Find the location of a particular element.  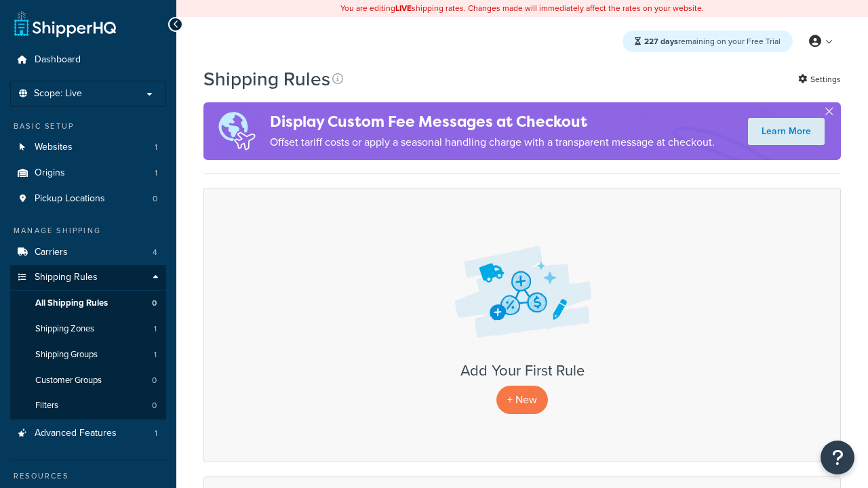

span: Websites is located at coordinates (54, 147).